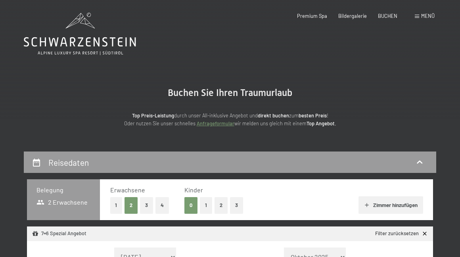 Image resolution: width=460 pixels, height=257 pixels. What do you see at coordinates (321, 123) in the screenshot?
I see `strong: Top Angebot.` at bounding box center [321, 123].